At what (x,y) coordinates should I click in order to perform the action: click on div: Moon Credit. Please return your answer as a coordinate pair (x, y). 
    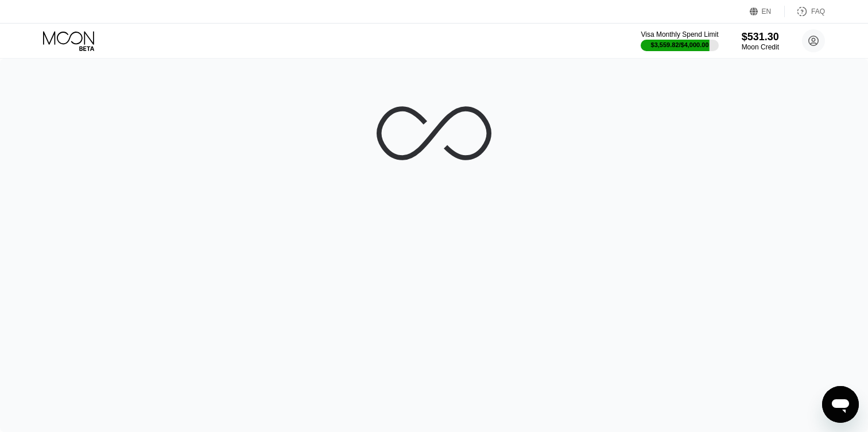
    Looking at the image, I should click on (760, 47).